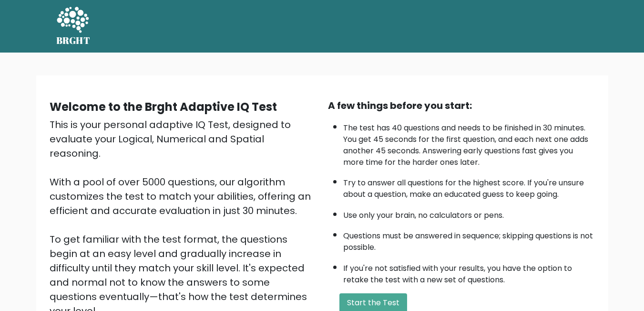 The image size is (644, 311). Describe the element at coordinates (163, 107) in the screenshot. I see `b: Welcome to the Brght Adaptive IQ Test` at that location.